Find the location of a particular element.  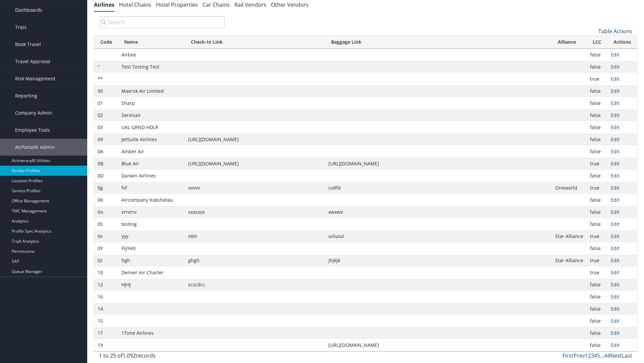

td: vvvvv is located at coordinates (255, 188).